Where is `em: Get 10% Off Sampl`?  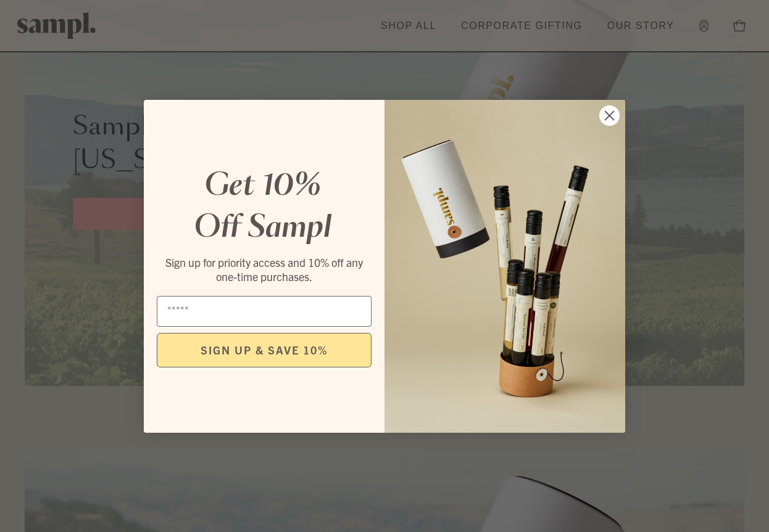
em: Get 10% Off Sampl is located at coordinates (263, 208).